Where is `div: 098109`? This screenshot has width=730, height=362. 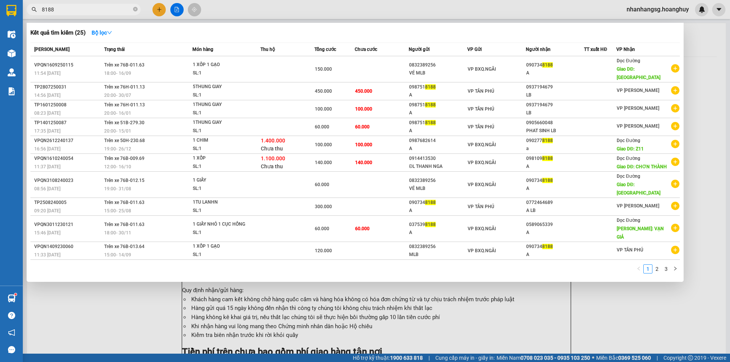 div: 098109 is located at coordinates (555, 159).